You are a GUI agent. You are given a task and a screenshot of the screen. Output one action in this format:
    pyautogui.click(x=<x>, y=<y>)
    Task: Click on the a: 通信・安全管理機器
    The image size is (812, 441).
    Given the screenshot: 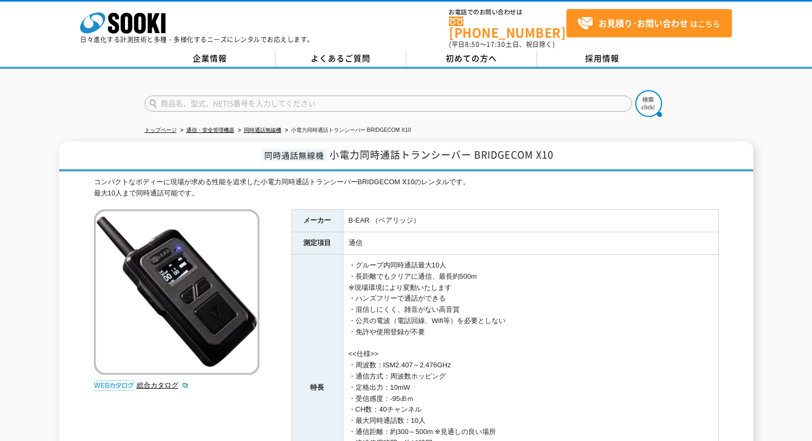 What is the action you would take?
    pyautogui.click(x=210, y=130)
    